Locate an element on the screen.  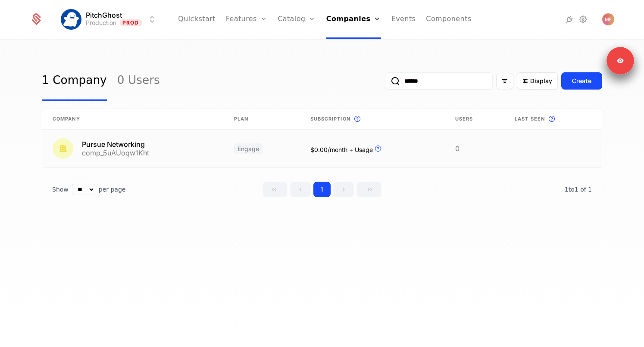
div: Page navigation is located at coordinates (322, 190).